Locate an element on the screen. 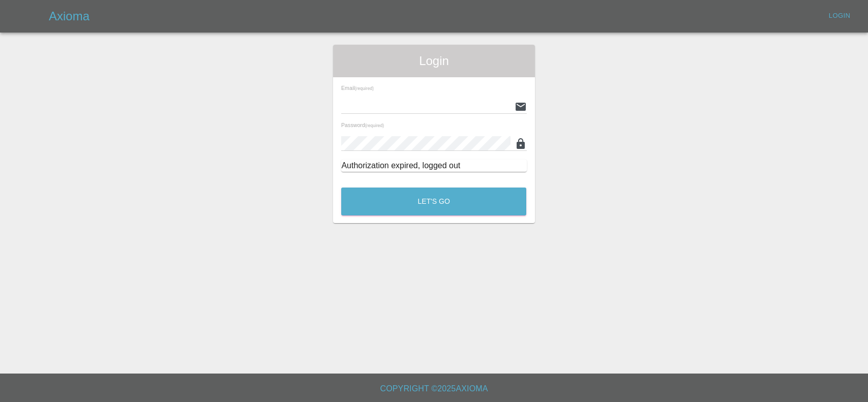 Image resolution: width=868 pixels, height=402 pixels. span: Email is located at coordinates (357, 88).